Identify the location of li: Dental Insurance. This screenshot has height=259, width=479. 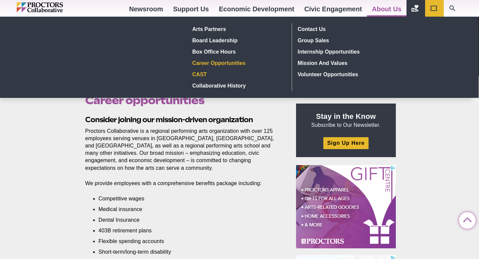
(185, 220).